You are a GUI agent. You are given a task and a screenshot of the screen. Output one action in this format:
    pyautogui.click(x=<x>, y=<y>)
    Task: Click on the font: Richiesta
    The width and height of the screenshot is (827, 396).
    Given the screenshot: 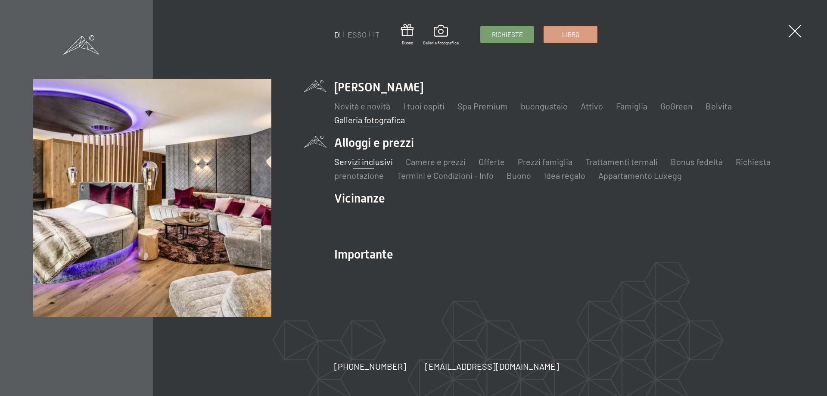 What is the action you would take?
    pyautogui.click(x=753, y=162)
    